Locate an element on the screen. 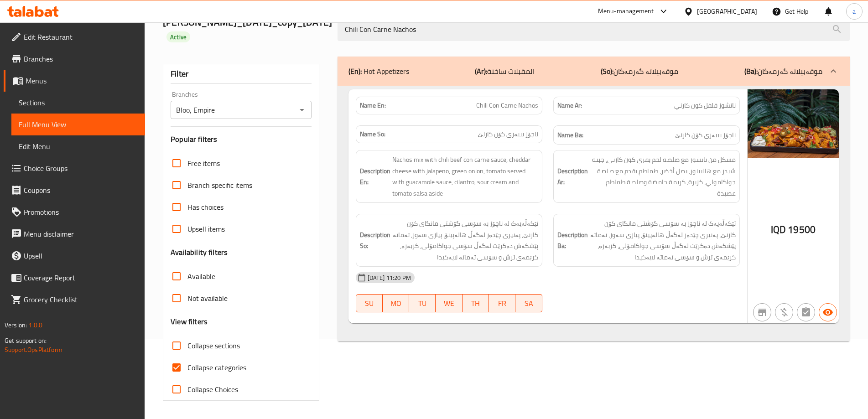 This screenshot has height=419, width=868. span: Sections is located at coordinates (78, 103).